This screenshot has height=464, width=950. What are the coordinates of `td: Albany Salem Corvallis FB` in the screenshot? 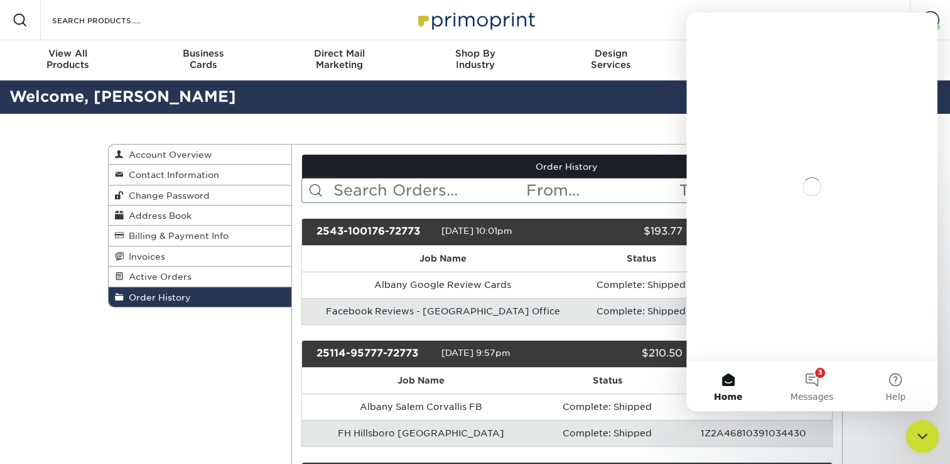 It's located at (421, 406).